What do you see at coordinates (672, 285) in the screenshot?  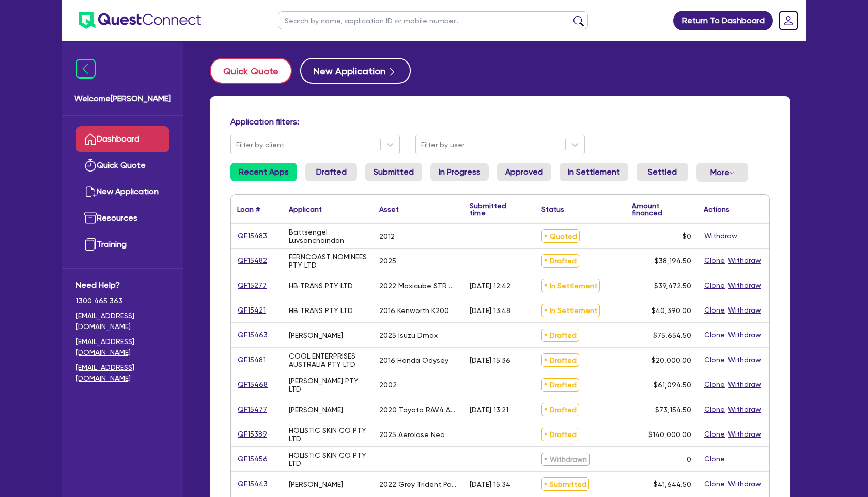 I see `span: $39,472.50` at bounding box center [672, 285].